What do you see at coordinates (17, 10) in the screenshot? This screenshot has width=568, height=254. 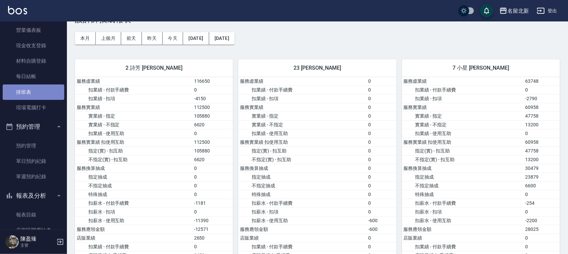 I see `img: Logo` at bounding box center [17, 10].